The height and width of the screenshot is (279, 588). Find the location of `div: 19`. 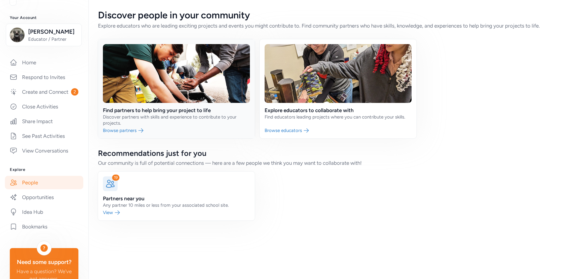

div: 19 is located at coordinates (116, 178).